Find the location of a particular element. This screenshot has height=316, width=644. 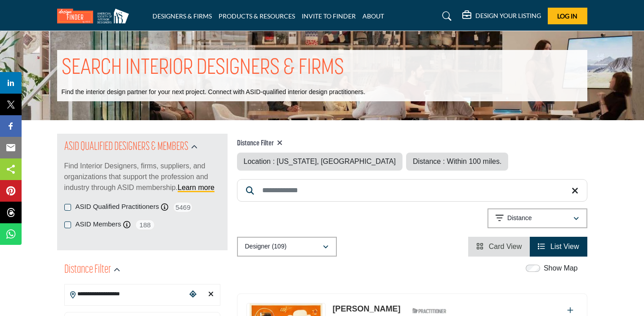

button: Log In is located at coordinates (568, 16).